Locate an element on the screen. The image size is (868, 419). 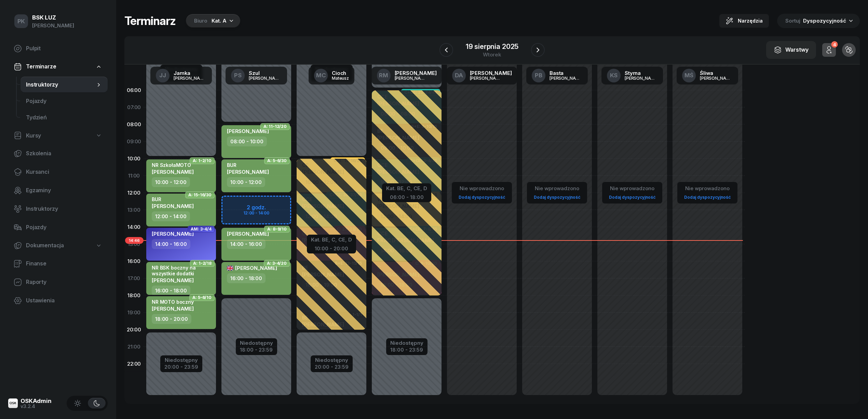
div: 20:00 is located at coordinates (134, 330).